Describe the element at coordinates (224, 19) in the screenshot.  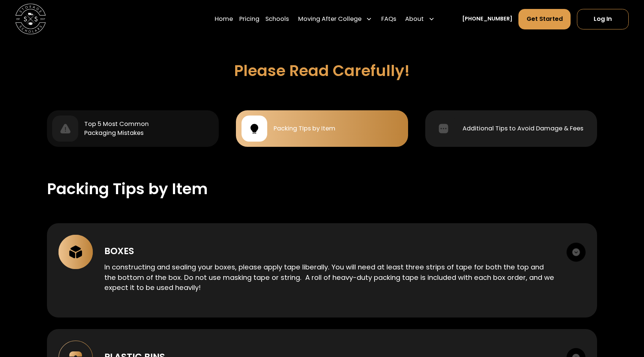
I see `a: Home` at that location.